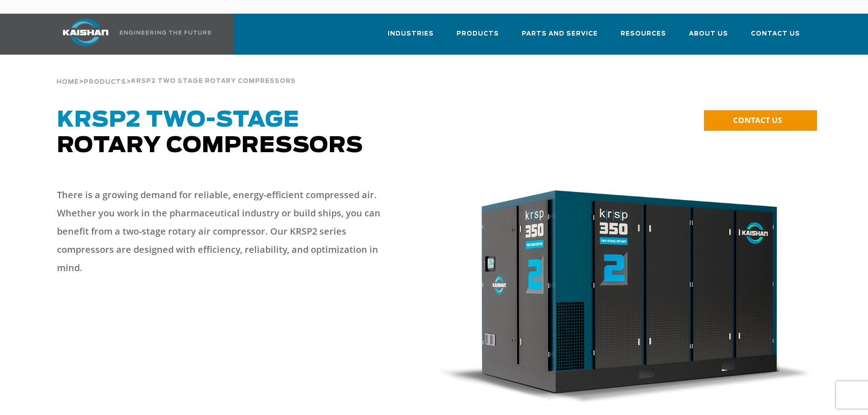 Image resolution: width=868 pixels, height=415 pixels. Describe the element at coordinates (68, 82) in the screenshot. I see `span: Home` at that location.